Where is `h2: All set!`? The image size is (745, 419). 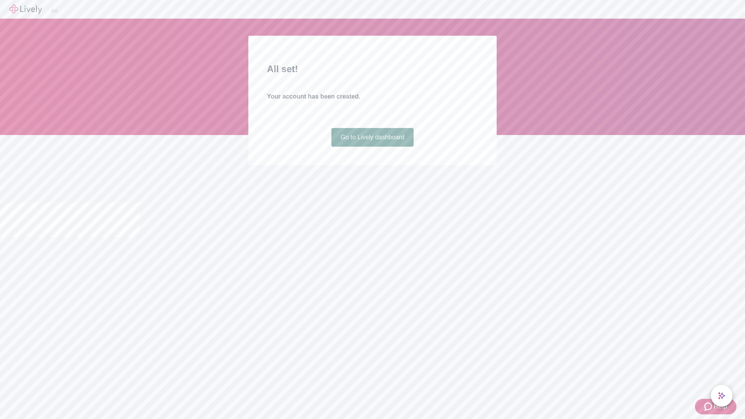
h2: All set! is located at coordinates (372, 69).